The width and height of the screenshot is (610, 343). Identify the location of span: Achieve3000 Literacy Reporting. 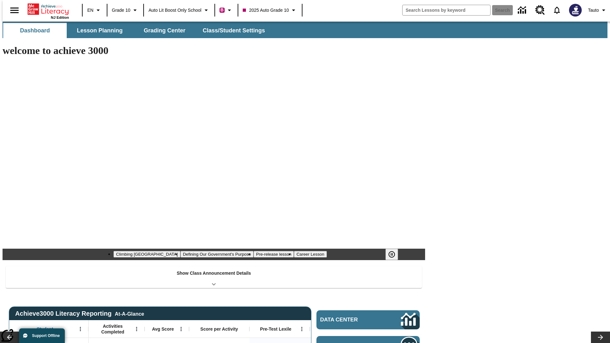
(80, 313).